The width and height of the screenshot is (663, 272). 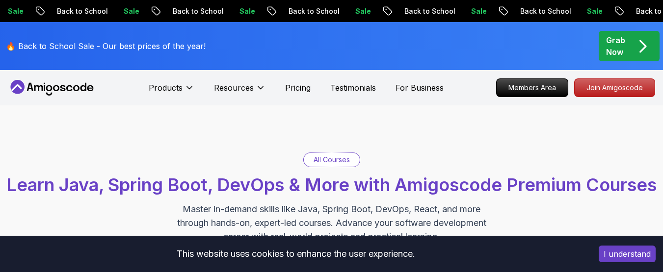 What do you see at coordinates (295, 254) in the screenshot?
I see `div: This website uses cookies to enhance the user experience.` at bounding box center [295, 254].